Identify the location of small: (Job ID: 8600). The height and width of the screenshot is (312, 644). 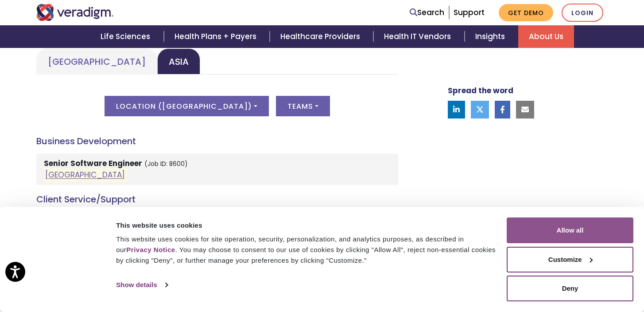
(166, 164).